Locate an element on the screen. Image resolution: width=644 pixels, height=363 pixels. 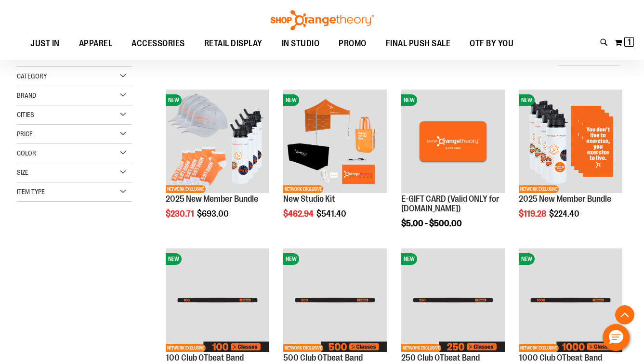
img: Image of 1000 Club OTbeat Band is located at coordinates (570, 300).